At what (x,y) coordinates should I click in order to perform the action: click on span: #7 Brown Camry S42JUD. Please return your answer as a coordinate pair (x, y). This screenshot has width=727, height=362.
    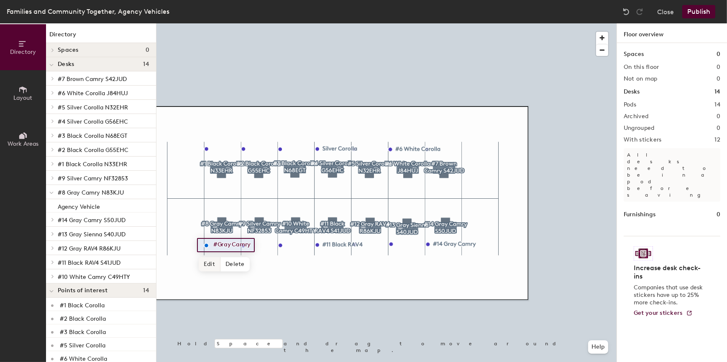
    Looking at the image, I should click on (92, 79).